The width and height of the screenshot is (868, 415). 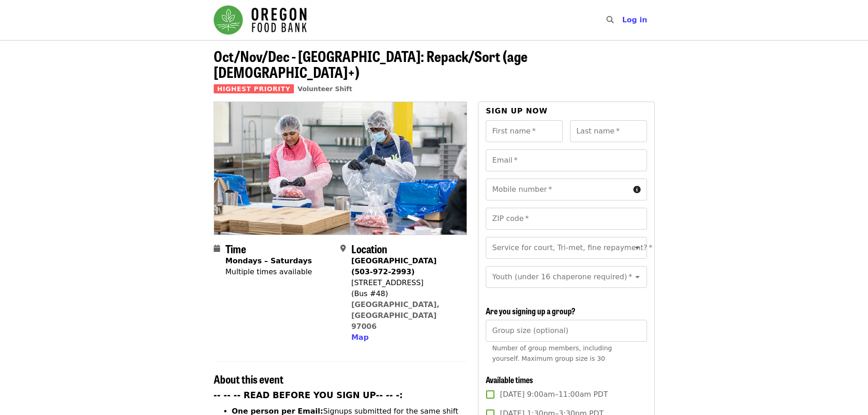 I want to click on span: Number of group members, including yourself. Maximum group size is 30, so click(x=552, y=353).